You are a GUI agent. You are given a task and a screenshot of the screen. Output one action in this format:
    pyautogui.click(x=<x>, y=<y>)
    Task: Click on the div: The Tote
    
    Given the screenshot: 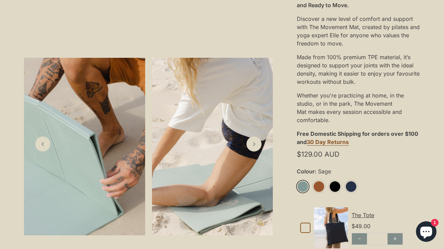 What is the action you would take?
    pyautogui.click(x=384, y=215)
    